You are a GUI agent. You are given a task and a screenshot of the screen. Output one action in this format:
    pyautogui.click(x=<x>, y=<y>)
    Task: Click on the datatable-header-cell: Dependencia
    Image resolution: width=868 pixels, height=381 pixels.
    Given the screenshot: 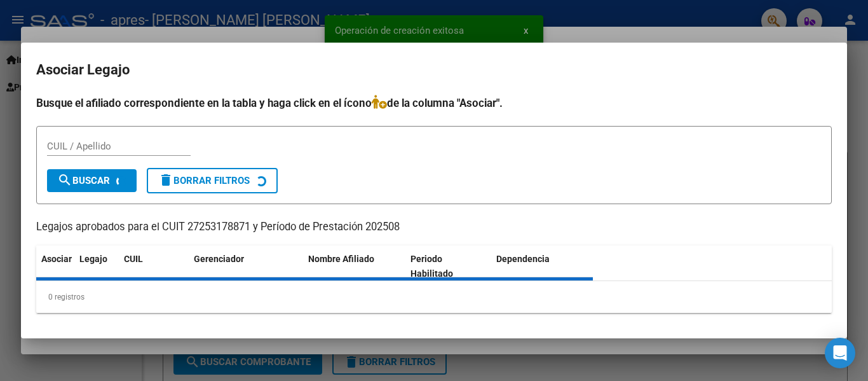 What is the action you would take?
    pyautogui.click(x=542, y=267)
    